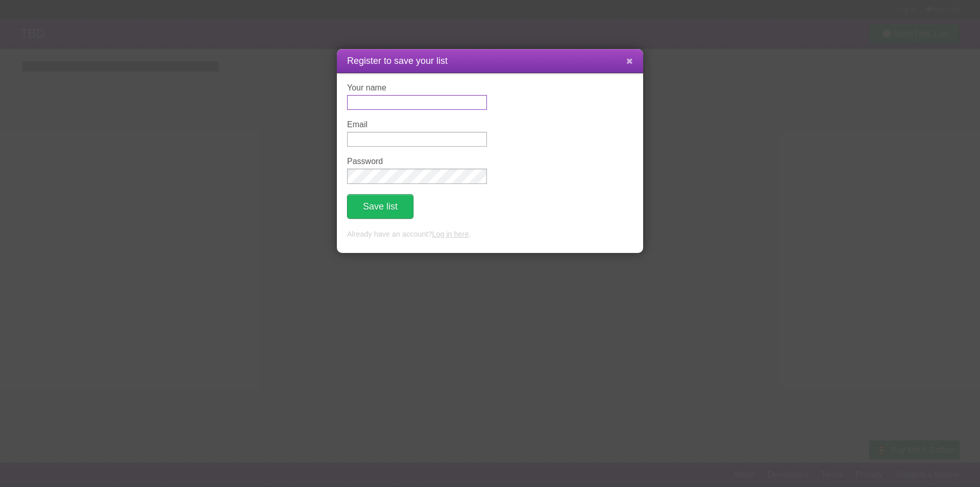 The image size is (980, 487). Describe the element at coordinates (380, 206) in the screenshot. I see `button: Save list` at that location.